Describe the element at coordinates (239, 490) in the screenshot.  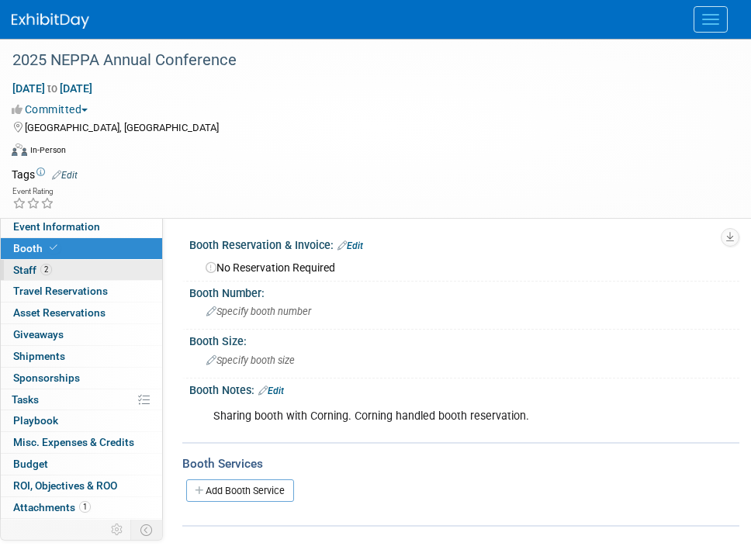
I see `a: Add Booth Service` at that location.